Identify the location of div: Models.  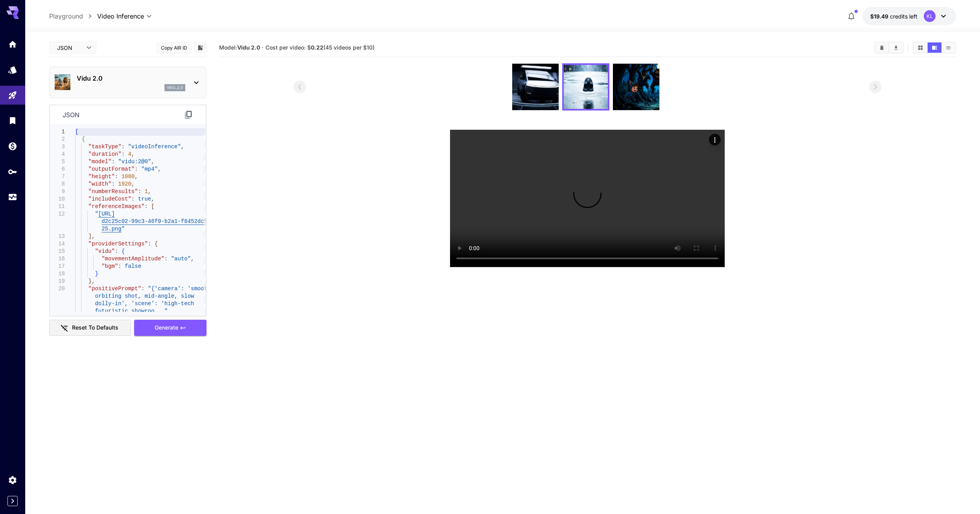
(12, 70).